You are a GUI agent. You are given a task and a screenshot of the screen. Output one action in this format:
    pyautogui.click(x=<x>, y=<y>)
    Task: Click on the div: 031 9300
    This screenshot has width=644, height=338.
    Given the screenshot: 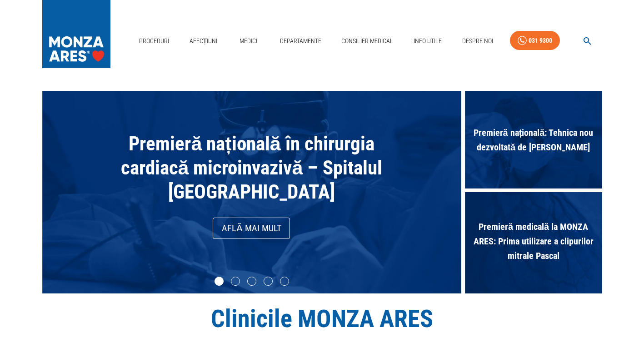 What is the action you would take?
    pyautogui.click(x=540, y=40)
    